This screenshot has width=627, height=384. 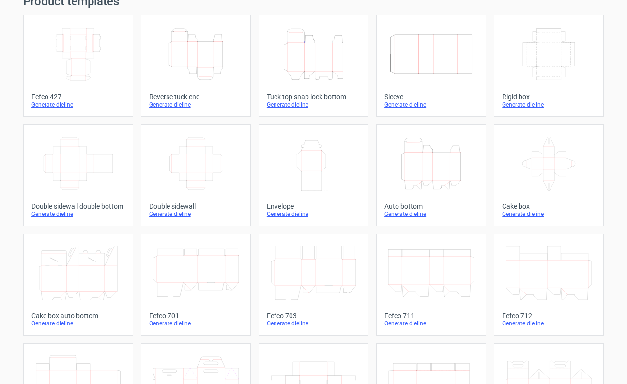 I want to click on div: Reverse tuck end, so click(x=196, y=97).